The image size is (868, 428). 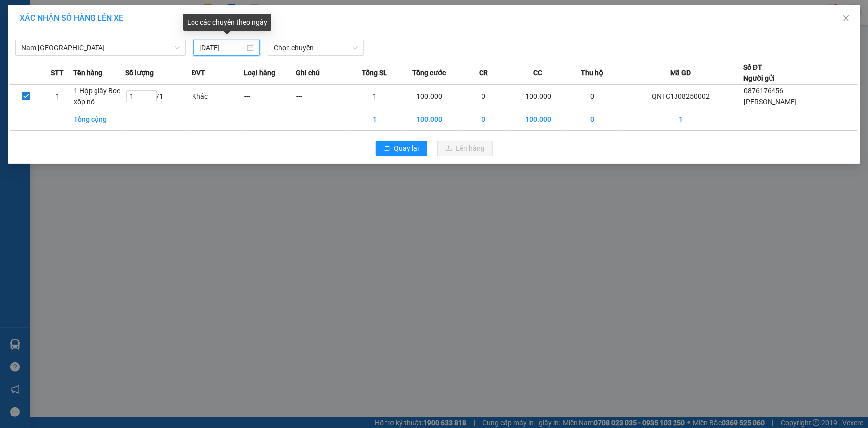 What do you see at coordinates (681, 96) in the screenshot?
I see `td: QNTC1308250002` at bounding box center [681, 96].